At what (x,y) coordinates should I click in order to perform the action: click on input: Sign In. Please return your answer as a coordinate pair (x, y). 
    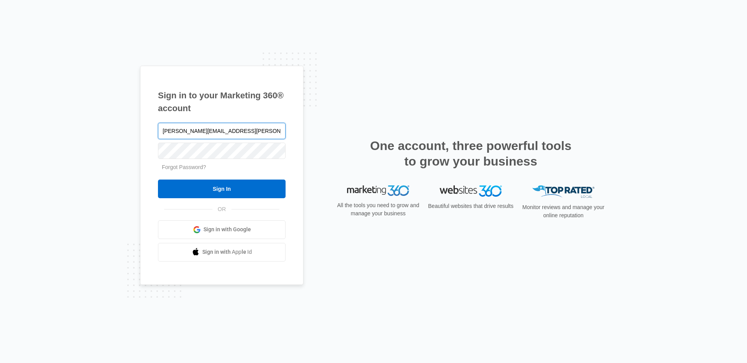
    Looking at the image, I should click on (222, 189).